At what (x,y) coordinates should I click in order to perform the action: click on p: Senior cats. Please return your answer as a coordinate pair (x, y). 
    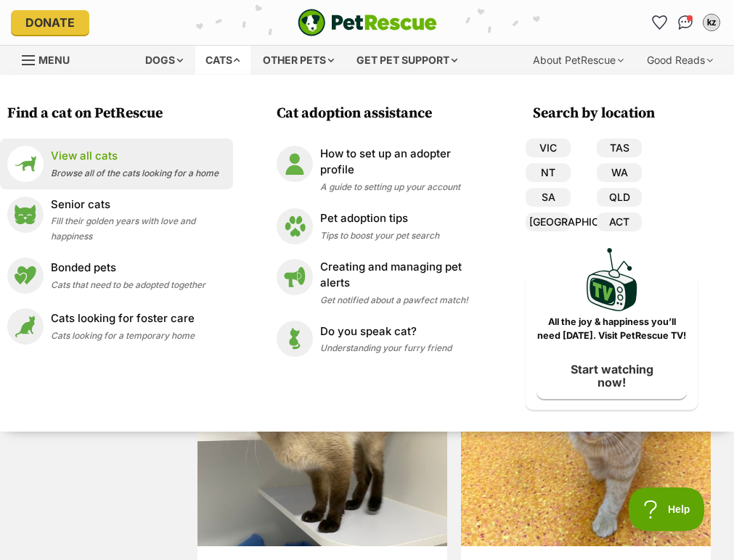
    Looking at the image, I should click on (138, 204).